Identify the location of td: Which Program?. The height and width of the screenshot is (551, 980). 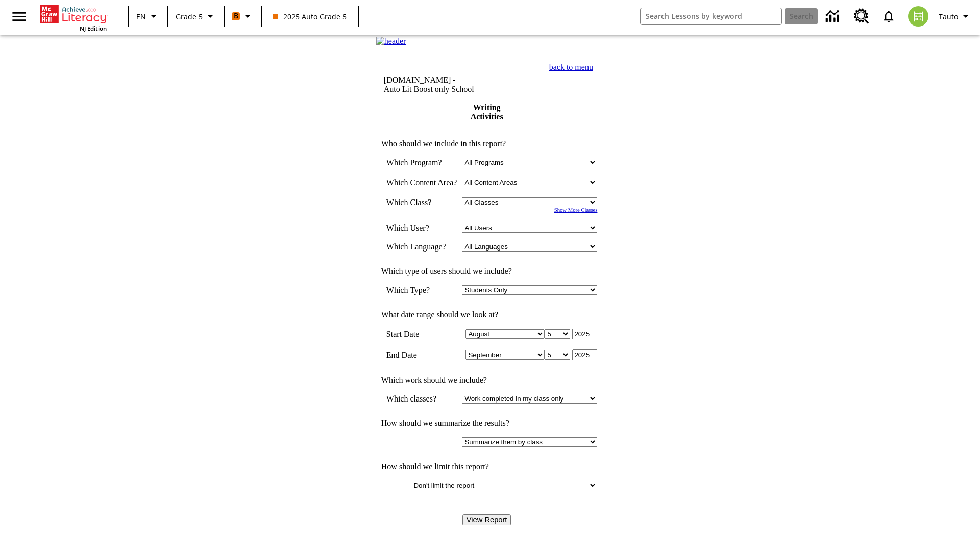
(421, 163).